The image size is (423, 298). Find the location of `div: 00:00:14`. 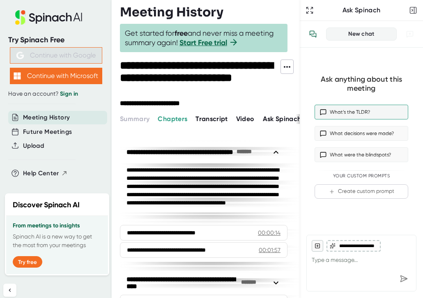

div: 00:00:14 is located at coordinates (269, 233).